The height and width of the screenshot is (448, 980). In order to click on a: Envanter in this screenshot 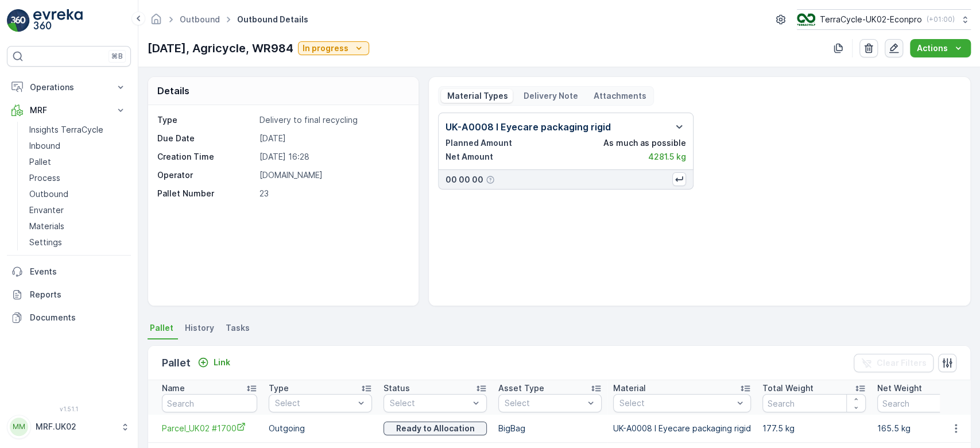, I will do `click(77, 210)`.